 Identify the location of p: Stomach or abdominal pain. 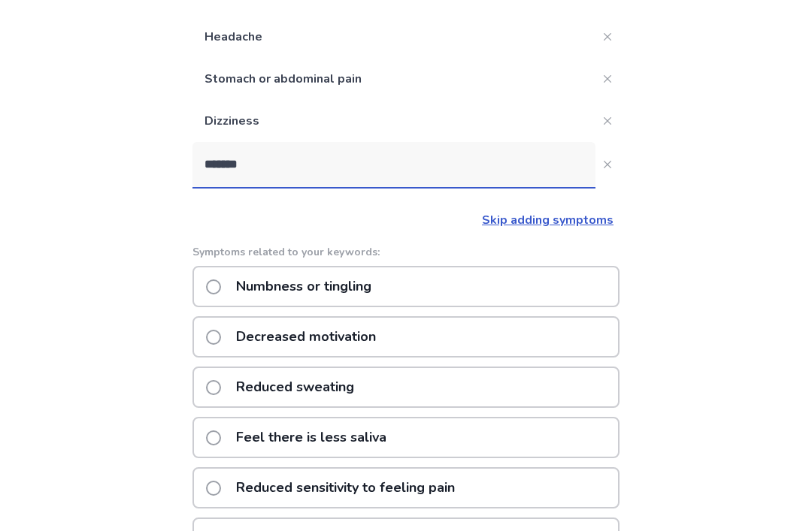
(394, 79).